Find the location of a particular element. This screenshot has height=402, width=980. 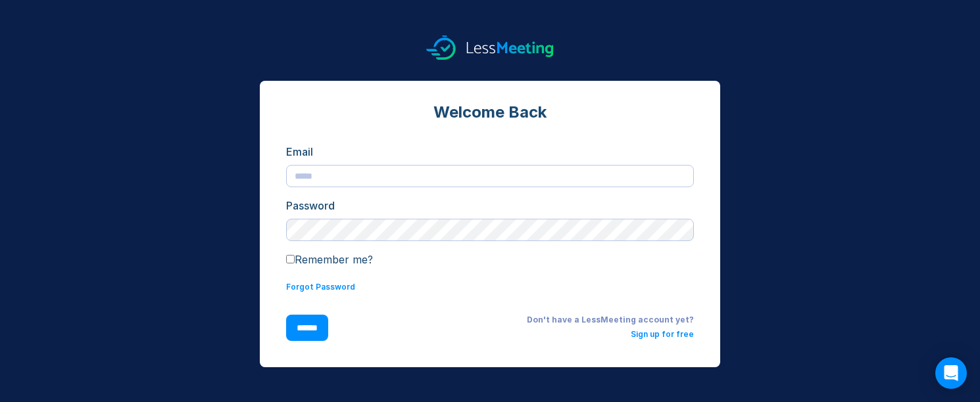

a: Sign up for free is located at coordinates (662, 334).